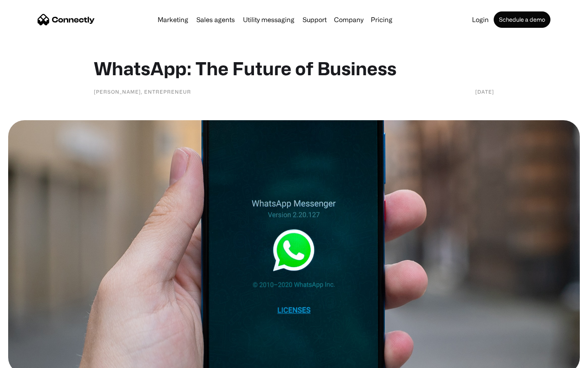 The image size is (588, 368). I want to click on a: Schedule a demo, so click(522, 20).